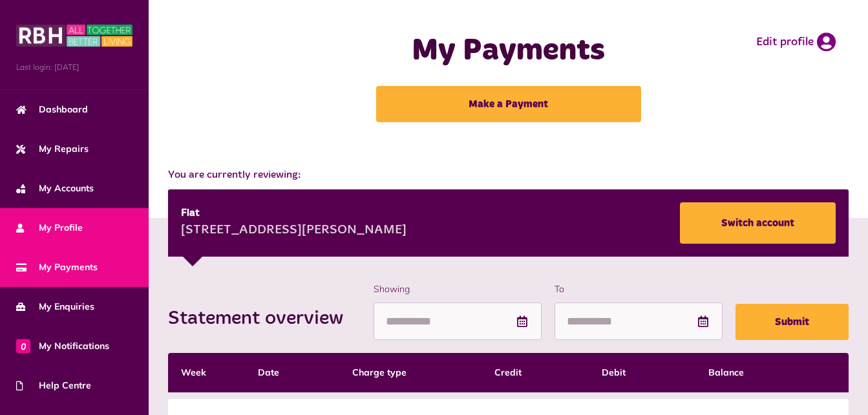 This screenshot has width=868, height=415. Describe the element at coordinates (262, 318) in the screenshot. I see `h2: Statement overview` at that location.